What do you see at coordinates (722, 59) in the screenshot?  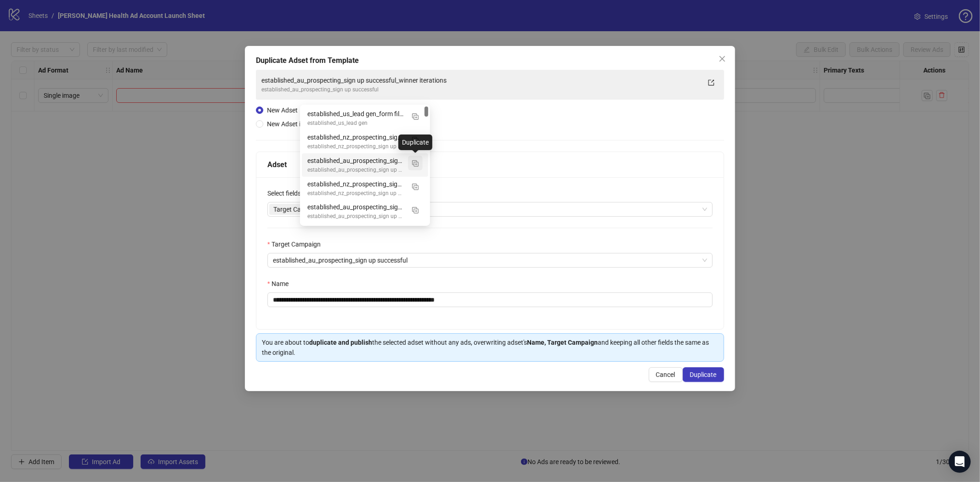 I see `span: close` at bounding box center [722, 59].